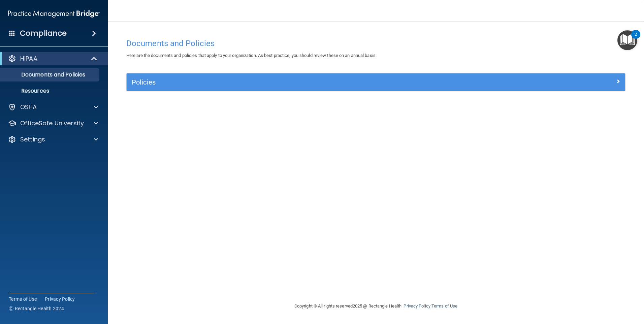  I want to click on p: HIPAA, so click(29, 59).